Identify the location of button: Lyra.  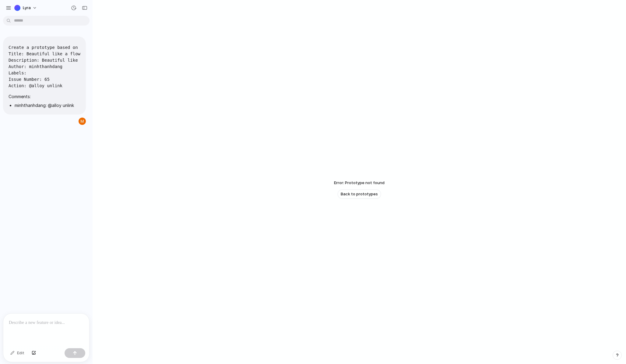
(25, 8).